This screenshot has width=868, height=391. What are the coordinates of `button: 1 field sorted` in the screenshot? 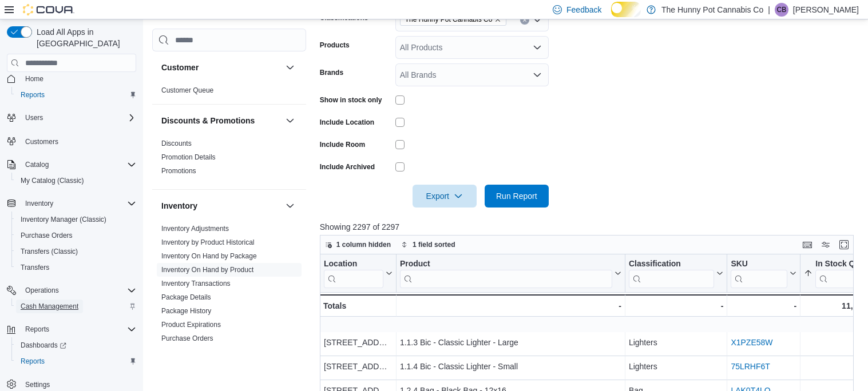 It's located at (428, 245).